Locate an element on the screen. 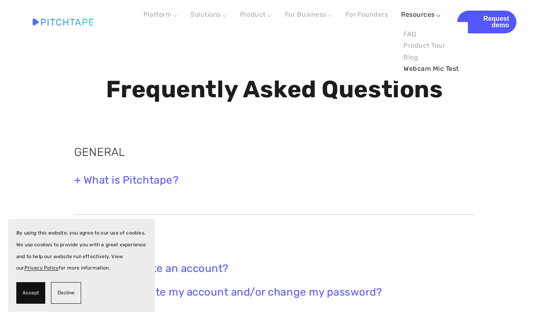  h2: USERS is located at coordinates (274, 240).